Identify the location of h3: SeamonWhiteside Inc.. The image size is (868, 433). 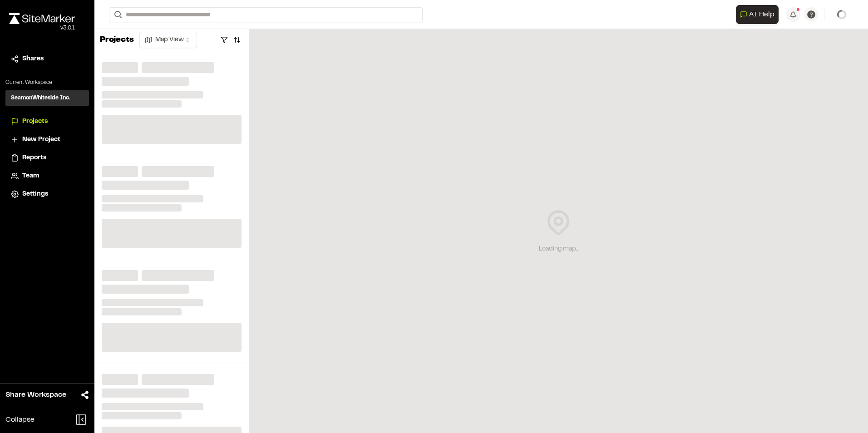
(40, 98).